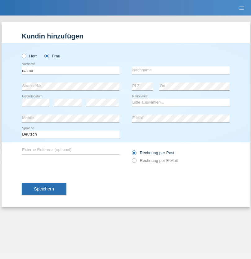  What do you see at coordinates (29, 56) in the screenshot?
I see `label: Herr` at bounding box center [29, 56].